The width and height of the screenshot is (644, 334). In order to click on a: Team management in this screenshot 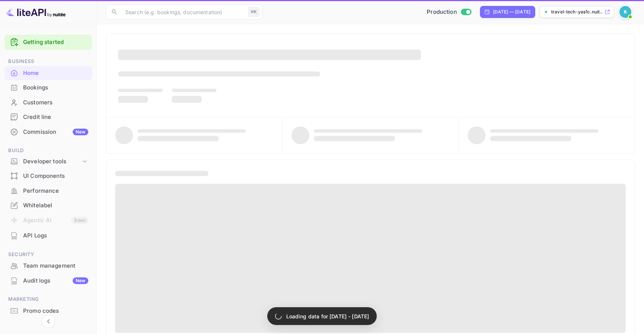, I will do `click(48, 266)`.